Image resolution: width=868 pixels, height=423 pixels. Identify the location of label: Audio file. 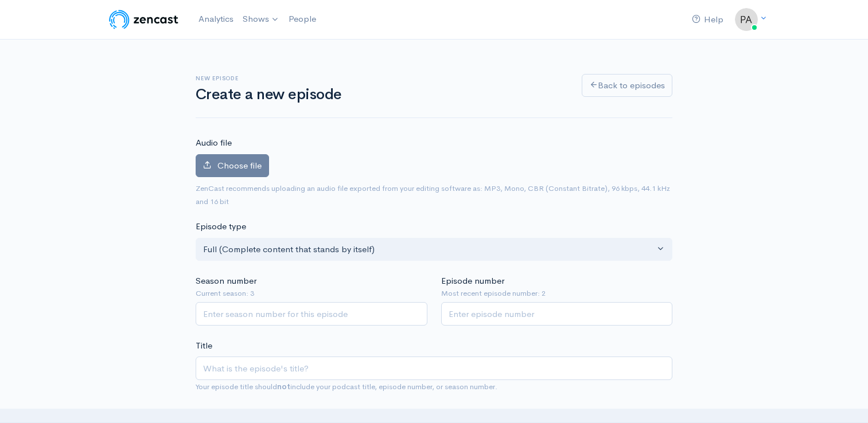
(213, 143).